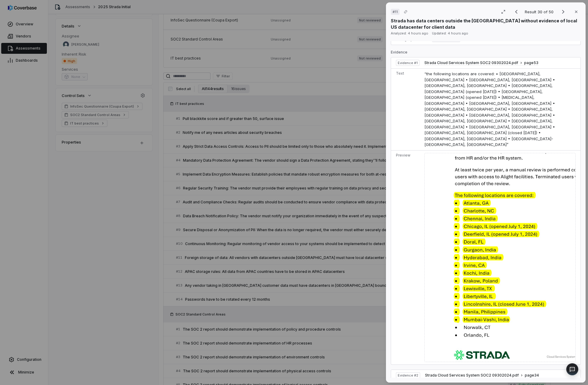 The image size is (588, 385). What do you see at coordinates (531, 63) in the screenshot?
I see `span: page 53` at bounding box center [531, 63].